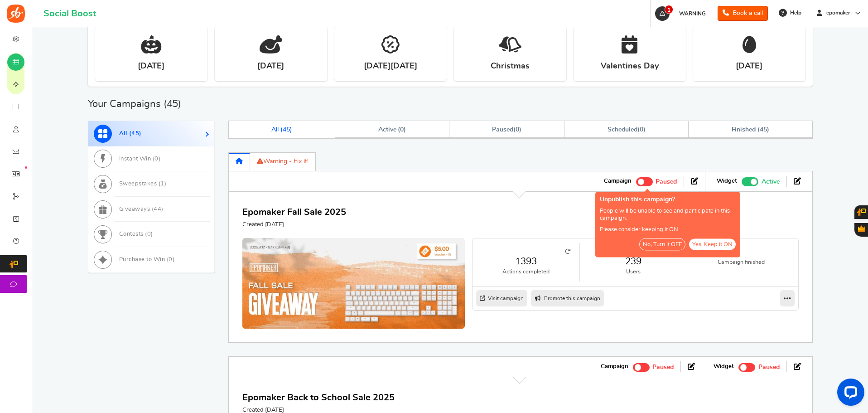 This screenshot has width=868, height=413. Describe the element at coordinates (141, 209) in the screenshot. I see `span: Giveaways ( )` at that location.